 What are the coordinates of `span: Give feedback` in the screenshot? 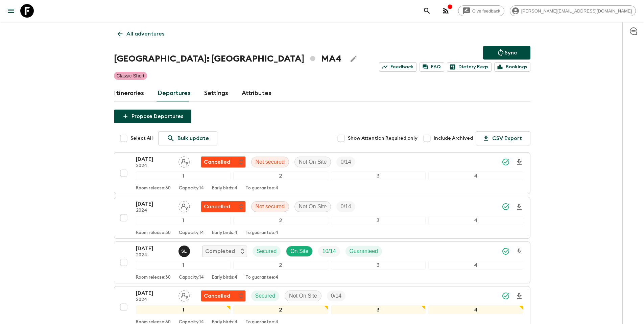 It's located at (486, 11).